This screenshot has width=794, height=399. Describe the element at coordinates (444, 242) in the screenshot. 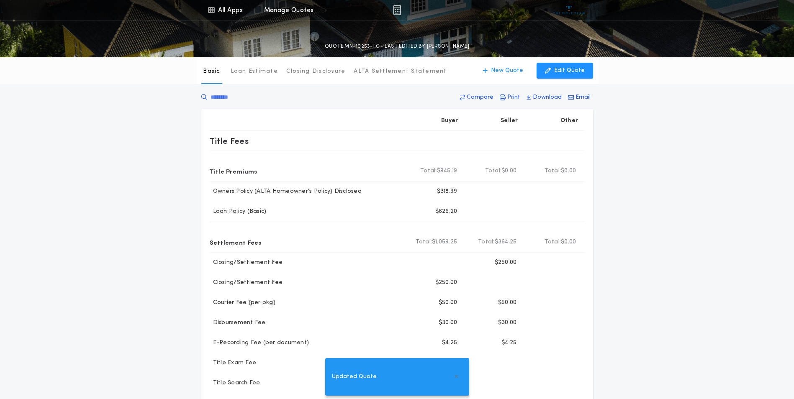

I see `span: $1,059.25` at that location.